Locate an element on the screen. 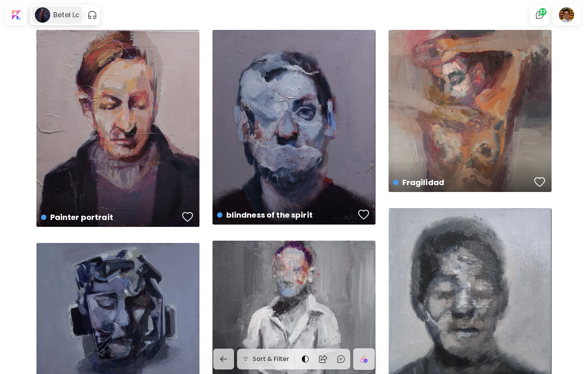 The height and width of the screenshot is (374, 588). button: back is located at coordinates (224, 359).